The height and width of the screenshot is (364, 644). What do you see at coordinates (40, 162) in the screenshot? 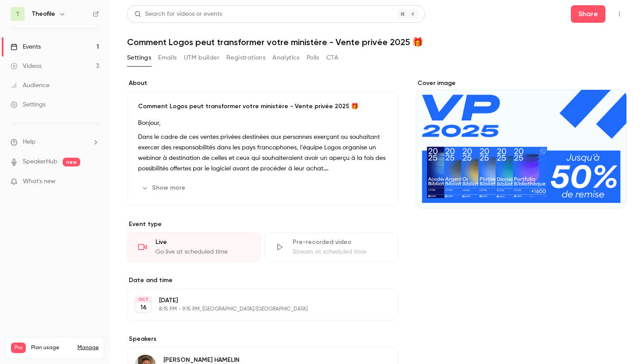
I see `a: SpeakerHub` at bounding box center [40, 162].